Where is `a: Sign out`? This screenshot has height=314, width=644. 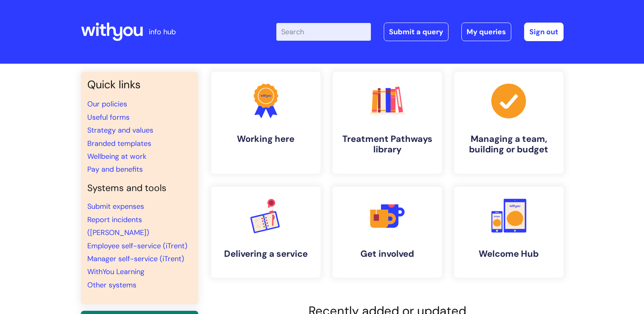
a: Sign out is located at coordinates (544, 32).